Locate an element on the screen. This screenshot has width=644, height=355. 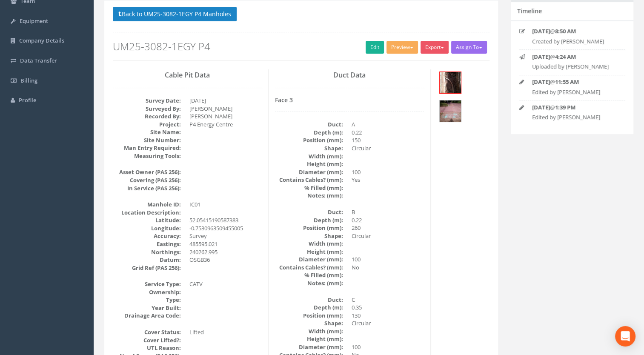
dd: -0.7530963509455005 is located at coordinates (226, 228).